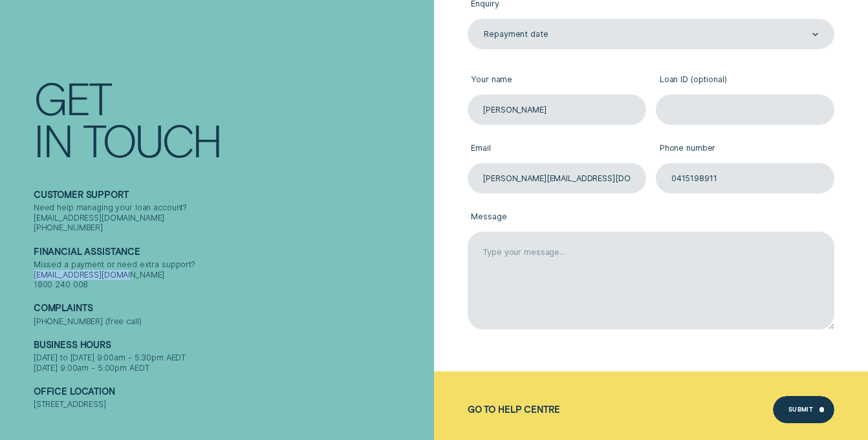 The height and width of the screenshot is (440, 868). What do you see at coordinates (231, 309) in the screenshot?
I see `h2: Complaints` at bounding box center [231, 309].